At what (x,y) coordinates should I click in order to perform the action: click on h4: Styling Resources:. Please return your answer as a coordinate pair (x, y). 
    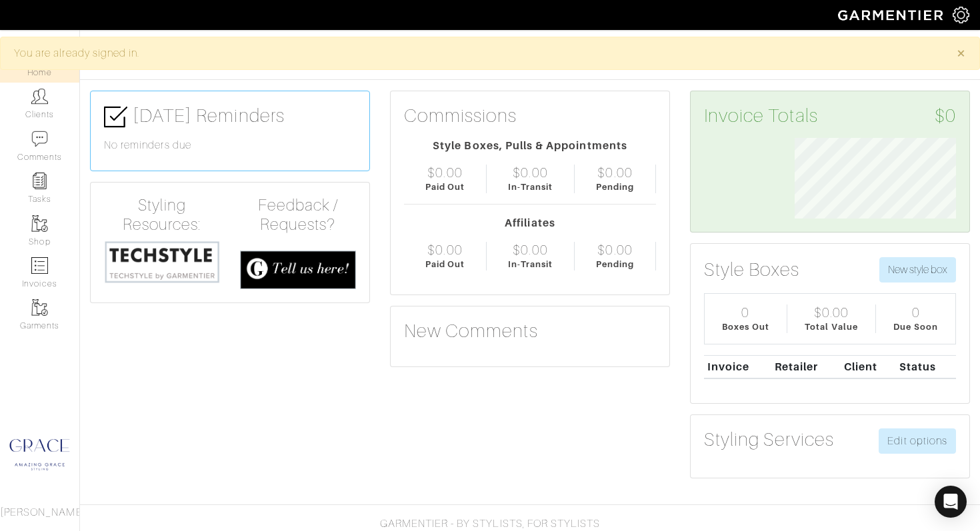
    Looking at the image, I should click on (162, 215).